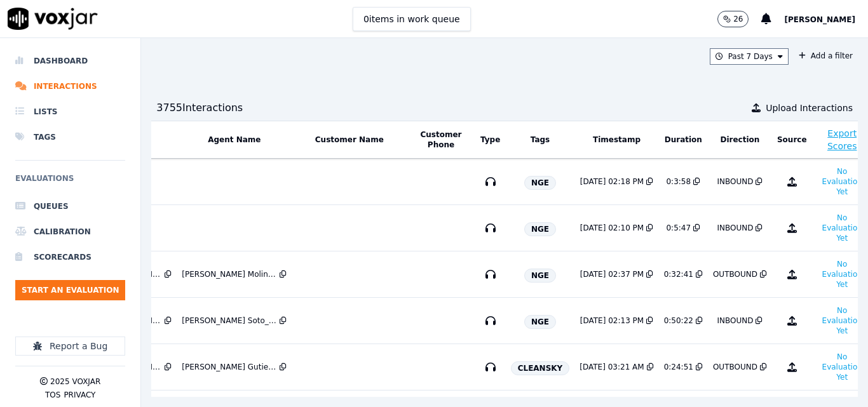 The image size is (868, 407). What do you see at coordinates (70, 207) in the screenshot?
I see `a: Queues` at bounding box center [70, 207].